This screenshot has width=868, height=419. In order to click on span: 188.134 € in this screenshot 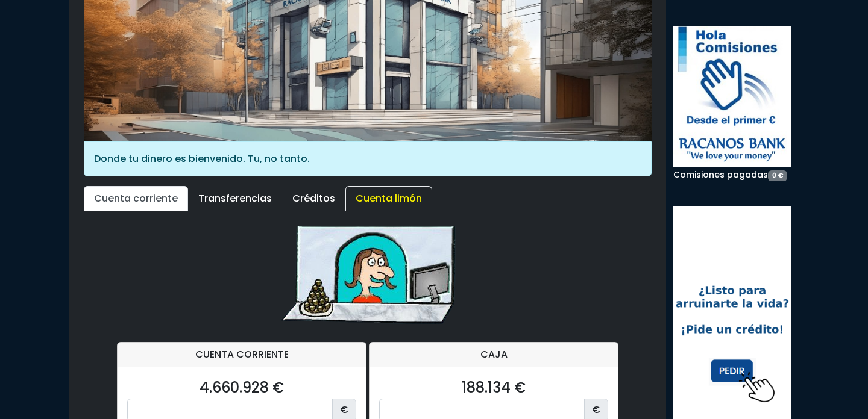, I will do `click(493, 388)`.